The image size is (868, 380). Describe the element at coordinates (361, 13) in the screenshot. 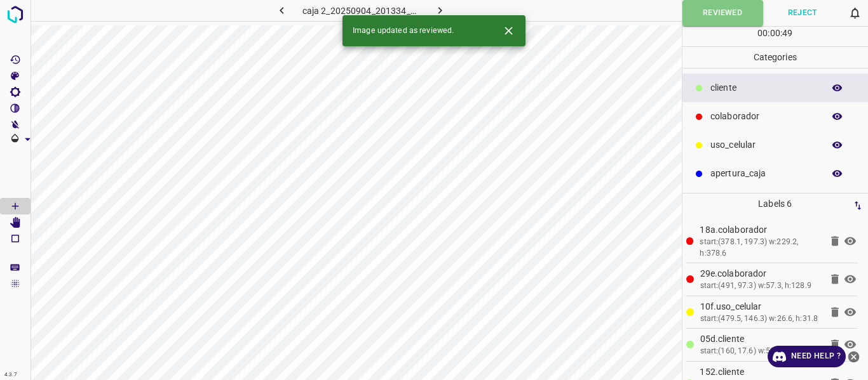

I see `h6: caja 2_20250904_201334_363314.jpg` at that location.